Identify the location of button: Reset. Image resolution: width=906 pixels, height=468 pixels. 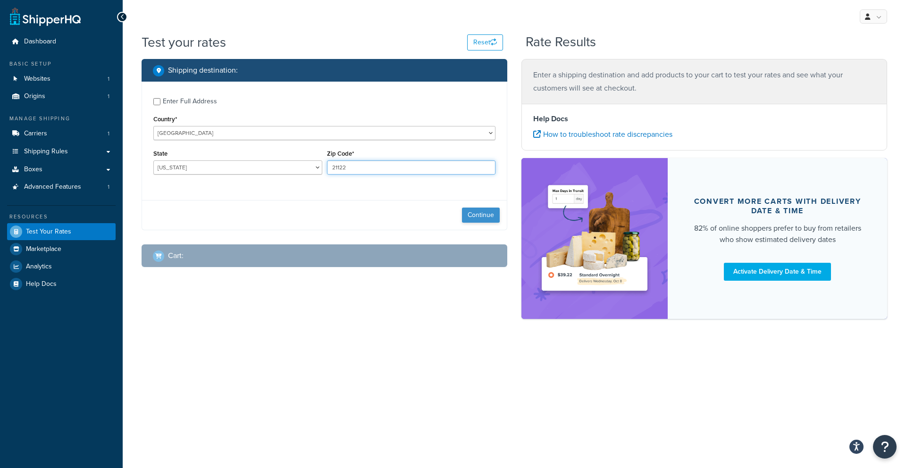
(485, 42).